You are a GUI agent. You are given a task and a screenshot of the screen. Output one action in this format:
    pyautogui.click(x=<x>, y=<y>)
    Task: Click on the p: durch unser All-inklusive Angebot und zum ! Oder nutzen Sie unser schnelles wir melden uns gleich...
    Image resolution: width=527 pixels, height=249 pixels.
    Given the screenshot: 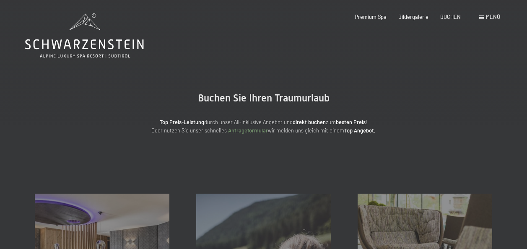 What is the action you would take?
    pyautogui.click(x=264, y=126)
    